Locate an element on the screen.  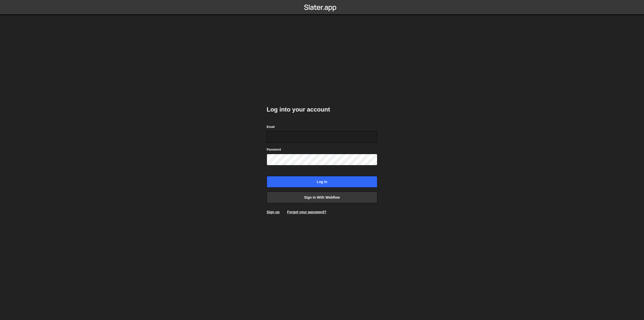
input: Log in is located at coordinates (322, 182).